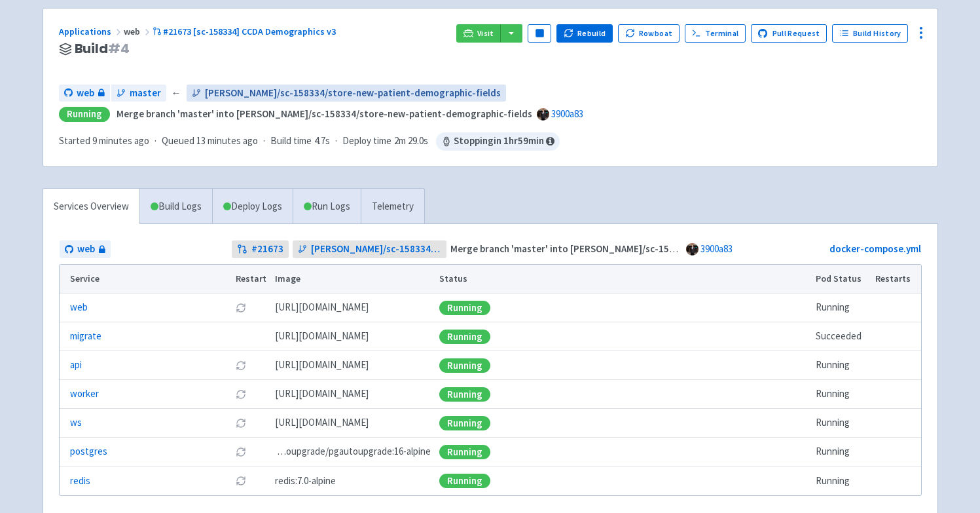 This screenshot has height=513, width=980. I want to click on span: Visit, so click(486, 33).